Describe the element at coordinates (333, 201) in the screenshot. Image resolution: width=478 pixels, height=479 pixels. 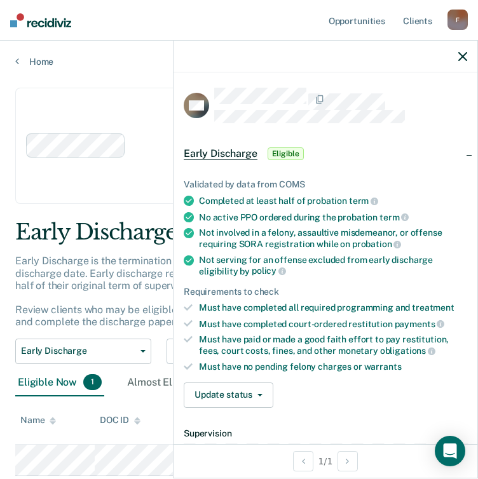
I see `div: Completed at least half of probation` at that location.